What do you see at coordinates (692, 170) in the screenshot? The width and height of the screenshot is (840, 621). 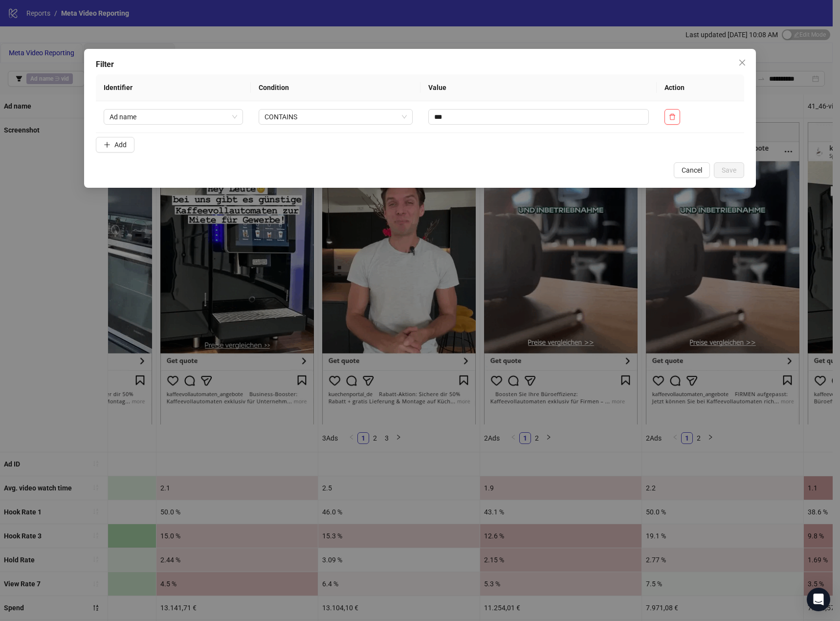 I see `span: Cancel` at bounding box center [692, 170].